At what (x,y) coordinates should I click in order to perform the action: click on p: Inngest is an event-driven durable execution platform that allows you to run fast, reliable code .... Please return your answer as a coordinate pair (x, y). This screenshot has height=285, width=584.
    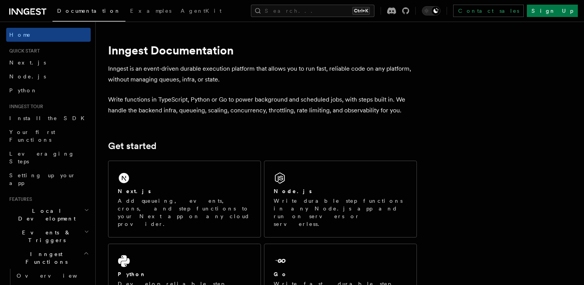
    Looking at the image, I should click on (262, 74).